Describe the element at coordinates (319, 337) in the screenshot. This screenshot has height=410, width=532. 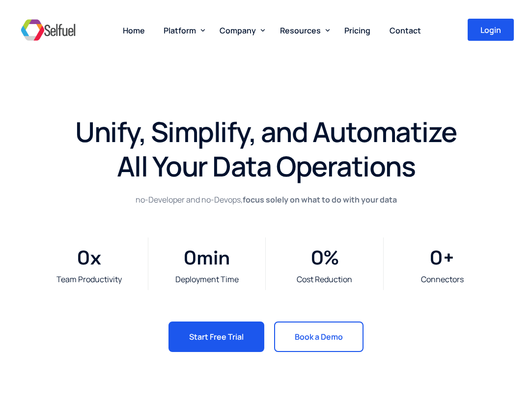
I see `a: Book a Demo` at that location.